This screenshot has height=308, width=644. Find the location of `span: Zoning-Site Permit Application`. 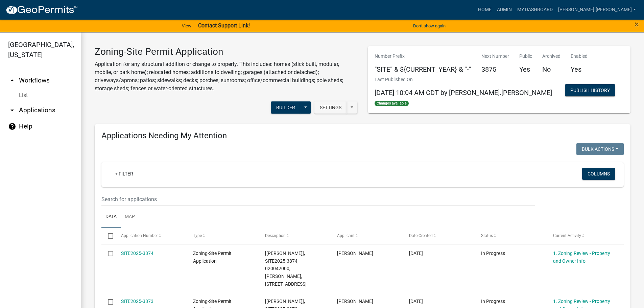

span: Zoning-Site Permit Application is located at coordinates (212, 257).